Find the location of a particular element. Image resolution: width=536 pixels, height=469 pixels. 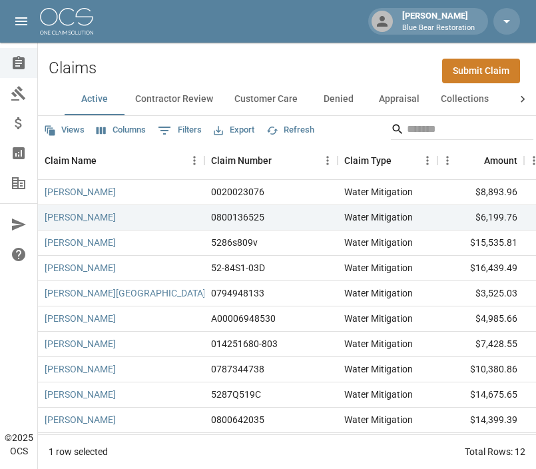

a: Submit Claim is located at coordinates (481, 71).